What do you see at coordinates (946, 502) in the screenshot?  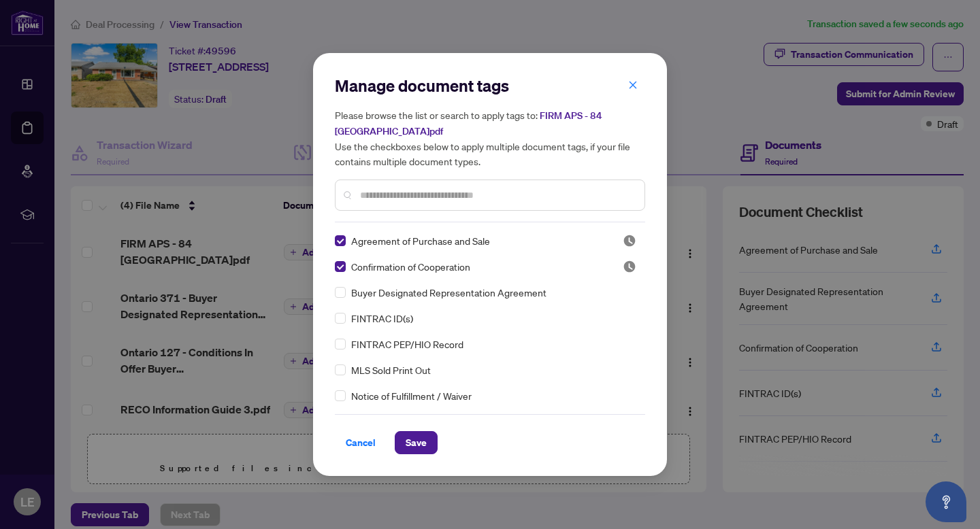 I see `button: Open asap` at bounding box center [946, 502].